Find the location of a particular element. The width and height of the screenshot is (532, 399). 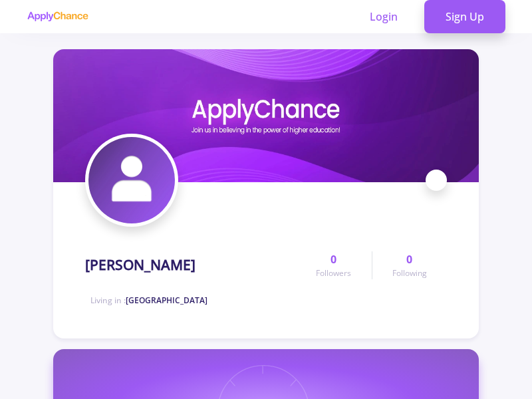

img: kimia salimiavatar is located at coordinates (132, 180).